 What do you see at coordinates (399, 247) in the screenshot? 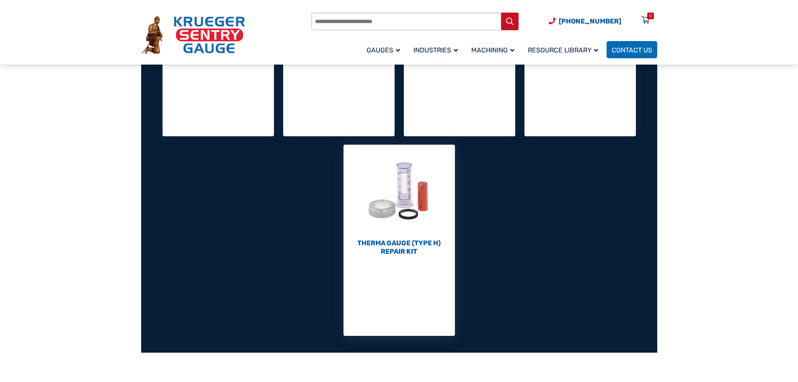
I see `h2: Therma Gauge (Type H) Repair Kit` at bounding box center [399, 247].